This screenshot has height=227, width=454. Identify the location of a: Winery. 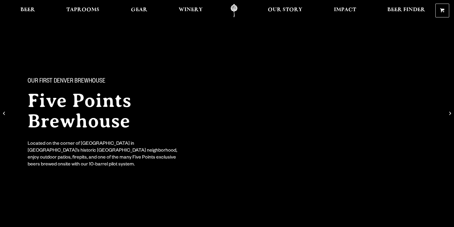
(191, 11).